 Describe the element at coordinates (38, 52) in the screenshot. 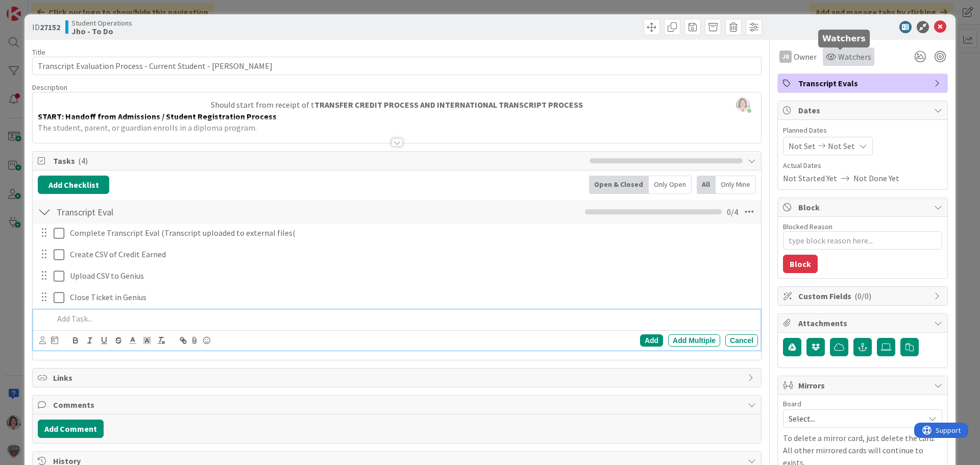

I see `label: Title` at that location.